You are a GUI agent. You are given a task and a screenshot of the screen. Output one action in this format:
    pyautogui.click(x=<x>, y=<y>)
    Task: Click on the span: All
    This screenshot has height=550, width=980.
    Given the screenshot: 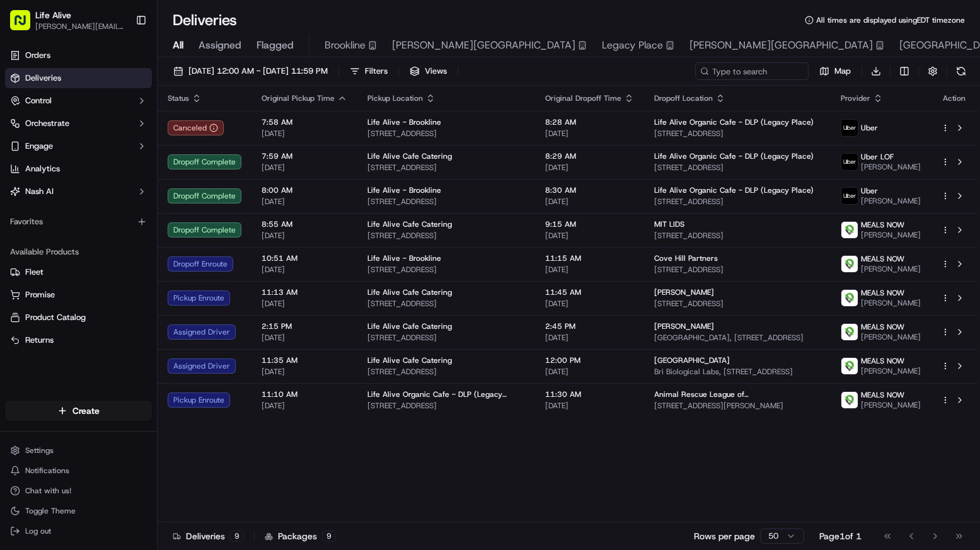 What is the action you would take?
    pyautogui.click(x=178, y=45)
    